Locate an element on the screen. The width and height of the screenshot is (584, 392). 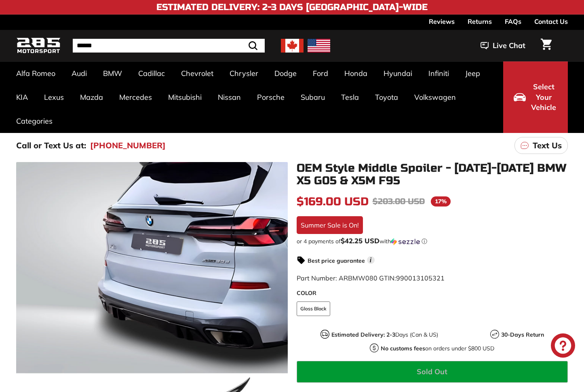
a: Dodge is located at coordinates (286, 73).